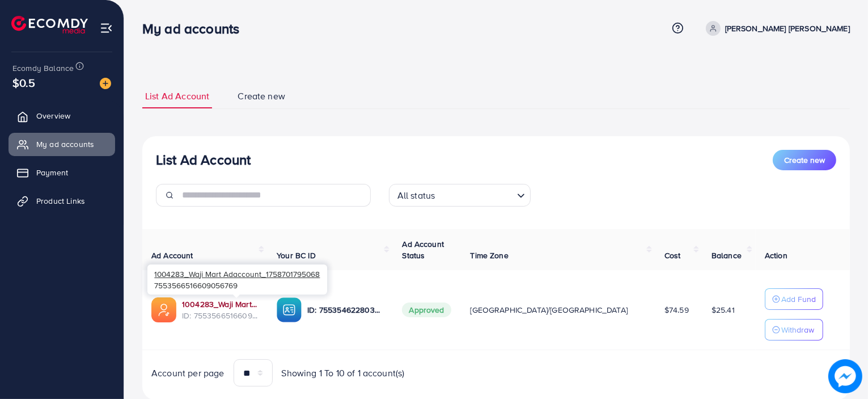 This screenshot has height=399, width=868. Describe the element at coordinates (676, 310) in the screenshot. I see `span: $74.59` at that location.